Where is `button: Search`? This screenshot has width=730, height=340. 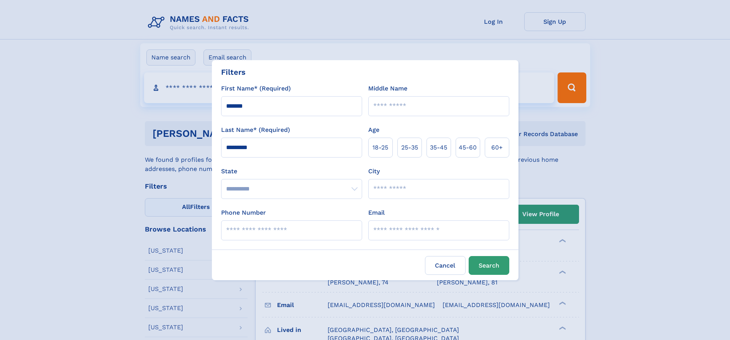 button: Search is located at coordinates (489, 265).